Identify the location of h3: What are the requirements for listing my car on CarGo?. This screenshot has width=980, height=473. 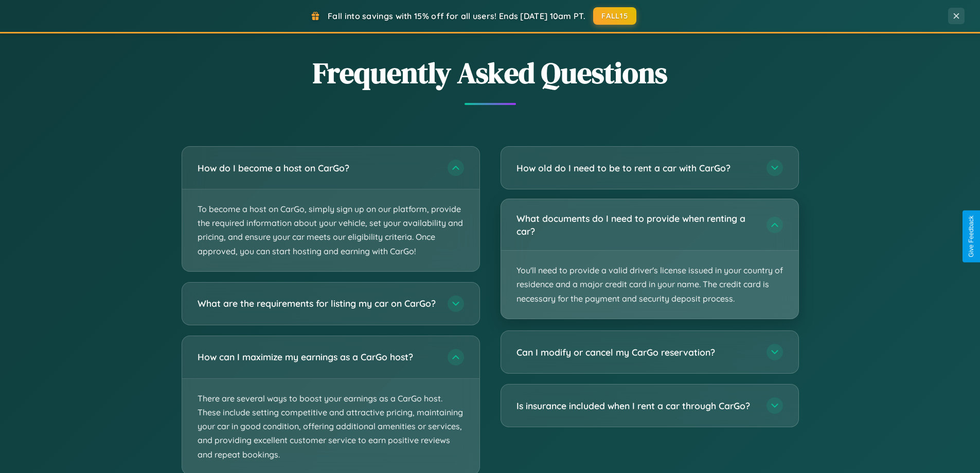
(317, 303).